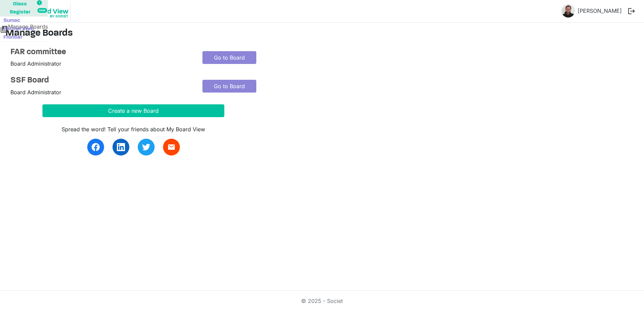 The width and height of the screenshot is (644, 311). I want to click on img: linkedin.svg, so click(121, 147).